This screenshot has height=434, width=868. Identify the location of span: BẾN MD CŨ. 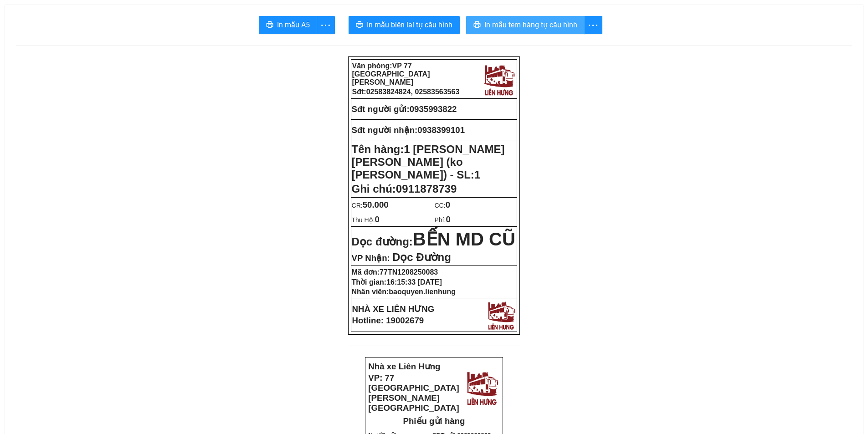
(464, 239).